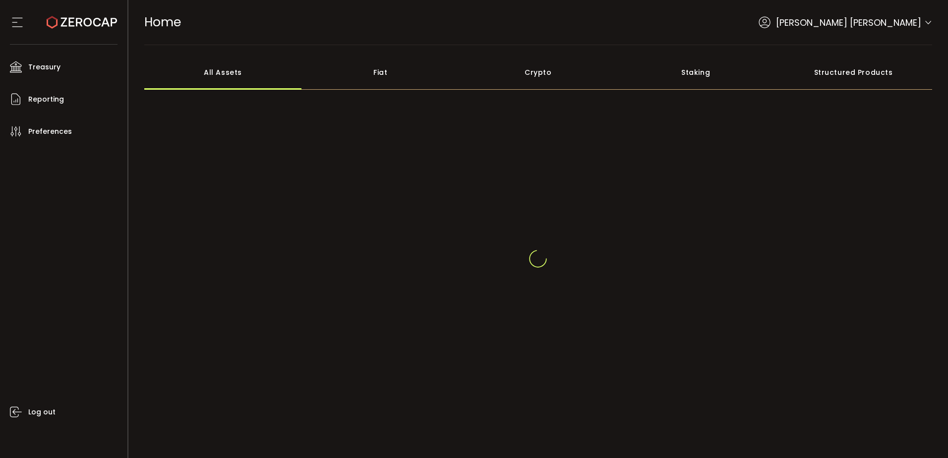 This screenshot has height=458, width=948. I want to click on div: Staking, so click(696, 72).